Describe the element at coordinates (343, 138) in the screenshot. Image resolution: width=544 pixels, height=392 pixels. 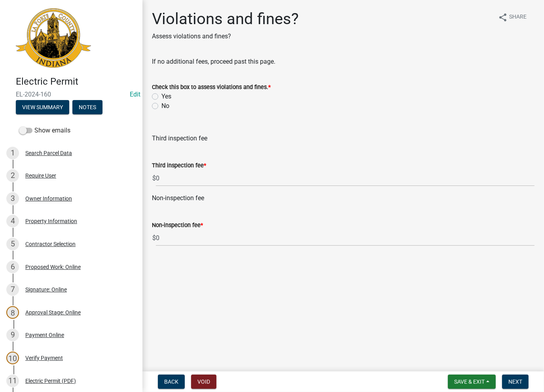
I see `div: Third inspection fee` at that location.